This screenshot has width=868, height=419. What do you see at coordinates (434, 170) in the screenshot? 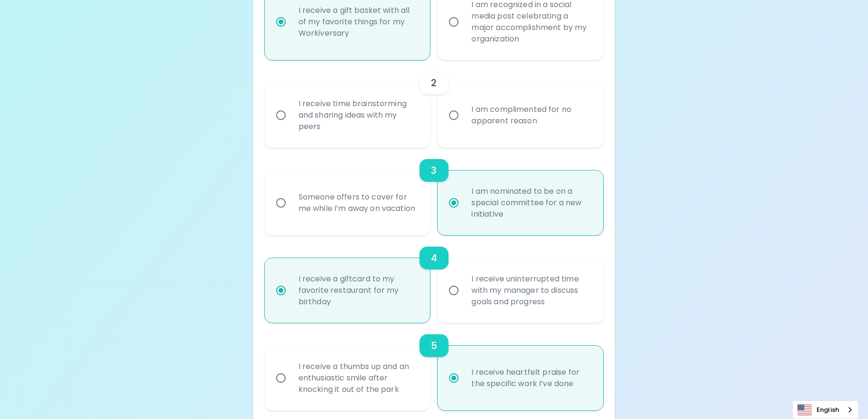
I see `h6: 3` at bounding box center [434, 170].